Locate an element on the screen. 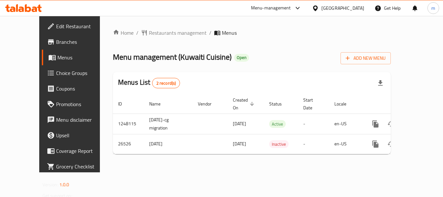  a: Home is located at coordinates (123, 33).